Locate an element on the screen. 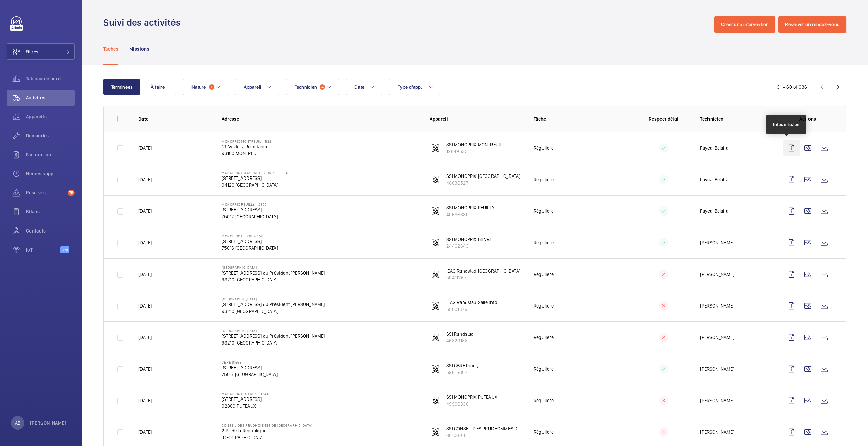 This screenshot has height=446, width=868. p: 59615607 is located at coordinates (462, 373).